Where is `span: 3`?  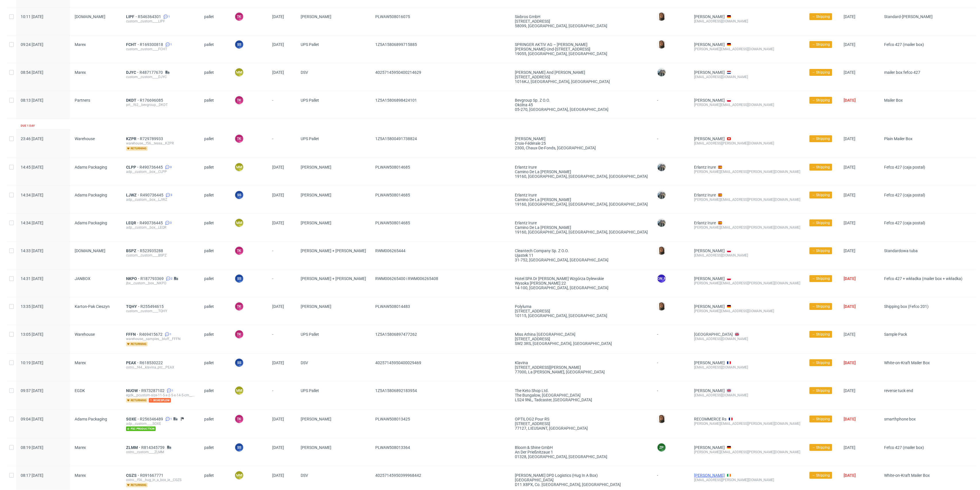
span: 3 is located at coordinates (171, 167).